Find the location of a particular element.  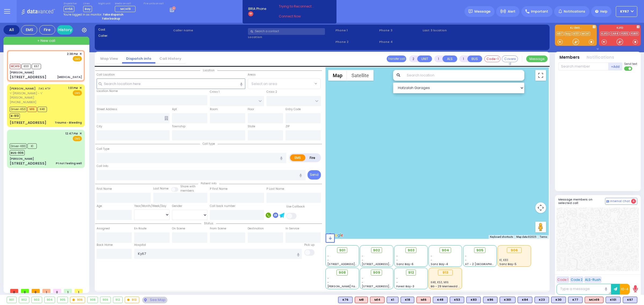

label: Cad: is located at coordinates (135, 29).